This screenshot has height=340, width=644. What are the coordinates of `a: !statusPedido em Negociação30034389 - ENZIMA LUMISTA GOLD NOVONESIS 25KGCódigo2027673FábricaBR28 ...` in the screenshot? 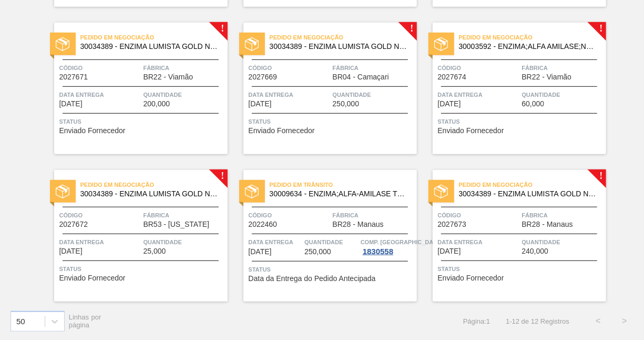 It's located at (512, 235).